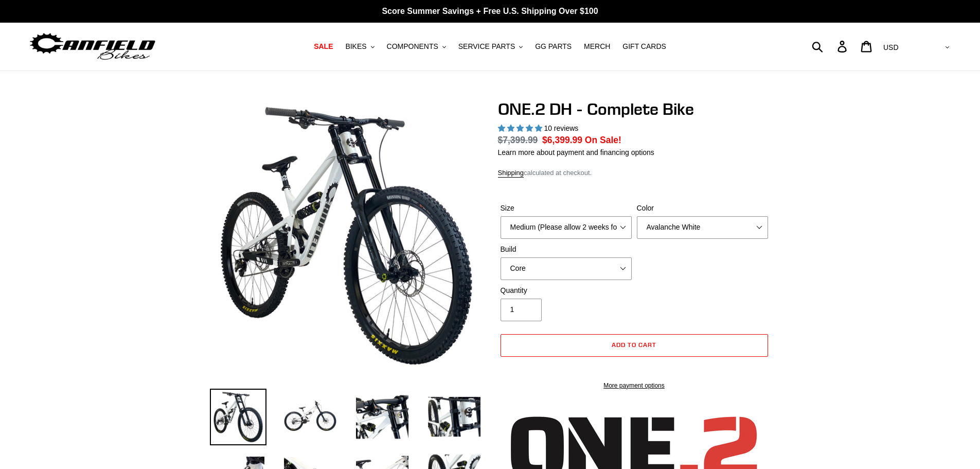 The width and height of the screenshot is (980, 469). Describe the element at coordinates (522, 128) in the screenshot. I see `span: 5.00 stars` at that location.